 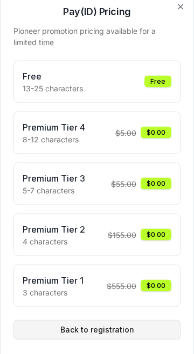 What do you see at coordinates (54, 139) in the screenshot?
I see `p: 8-12 characters` at bounding box center [54, 139].